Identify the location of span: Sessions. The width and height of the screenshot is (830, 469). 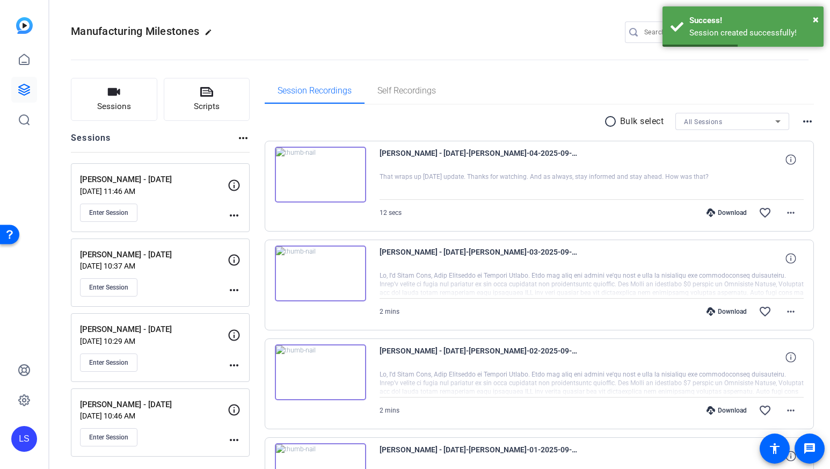
(114, 106).